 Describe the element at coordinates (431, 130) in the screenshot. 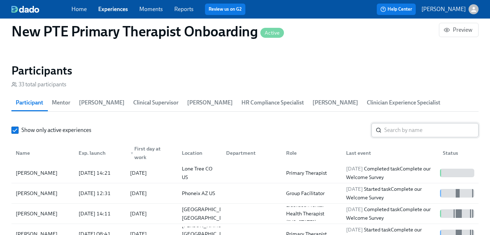

I see `input: Search by name` at that location.